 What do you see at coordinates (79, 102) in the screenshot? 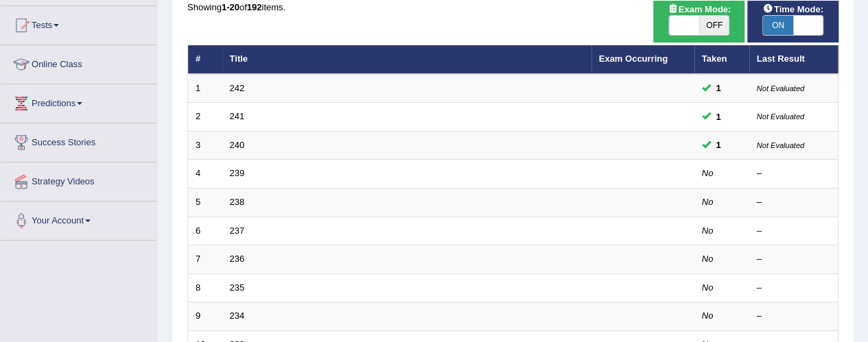
I see `a: Predictions` at bounding box center [79, 102].